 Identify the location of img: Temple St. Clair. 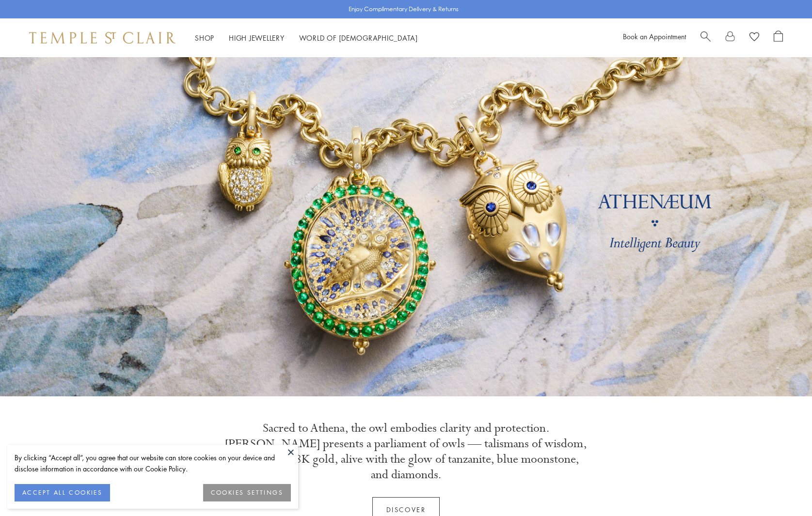
(102, 38).